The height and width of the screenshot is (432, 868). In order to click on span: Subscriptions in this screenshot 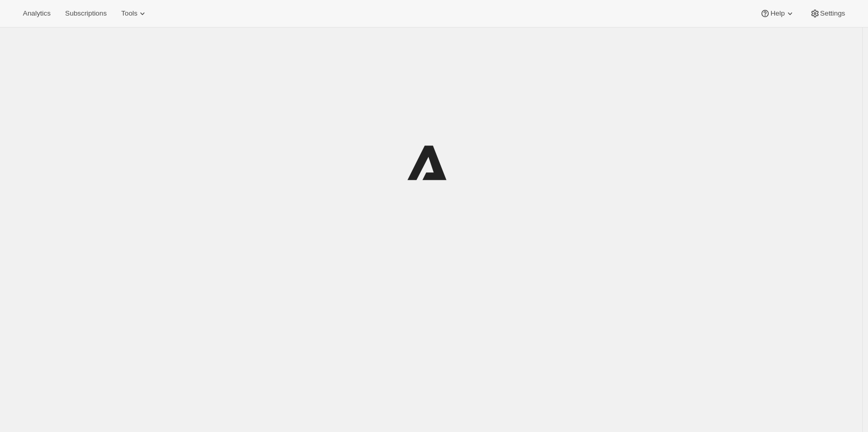, I will do `click(86, 13)`.